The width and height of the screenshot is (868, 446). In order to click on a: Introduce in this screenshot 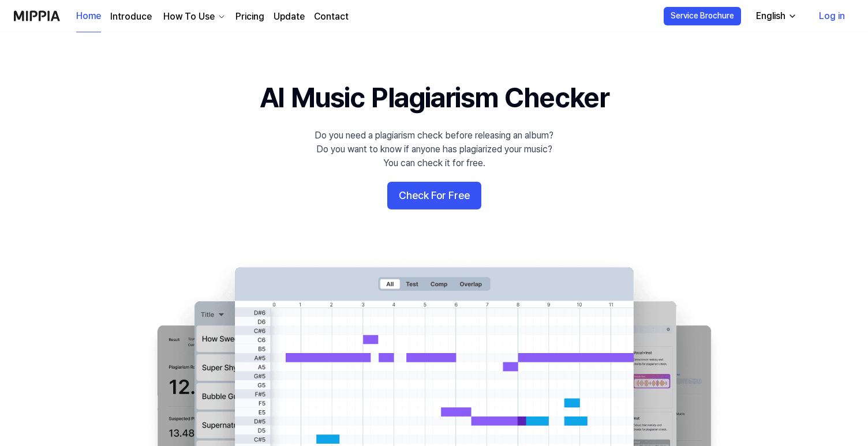, I will do `click(131, 16)`.